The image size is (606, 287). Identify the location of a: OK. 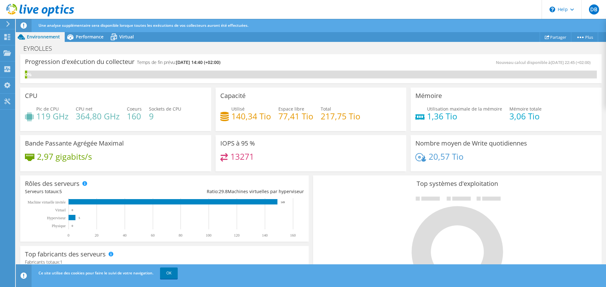
(169, 273).